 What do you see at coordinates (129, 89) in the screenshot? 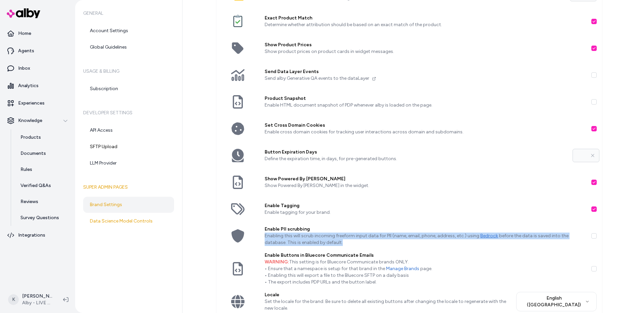
I see `a: Subscription` at bounding box center [129, 89].